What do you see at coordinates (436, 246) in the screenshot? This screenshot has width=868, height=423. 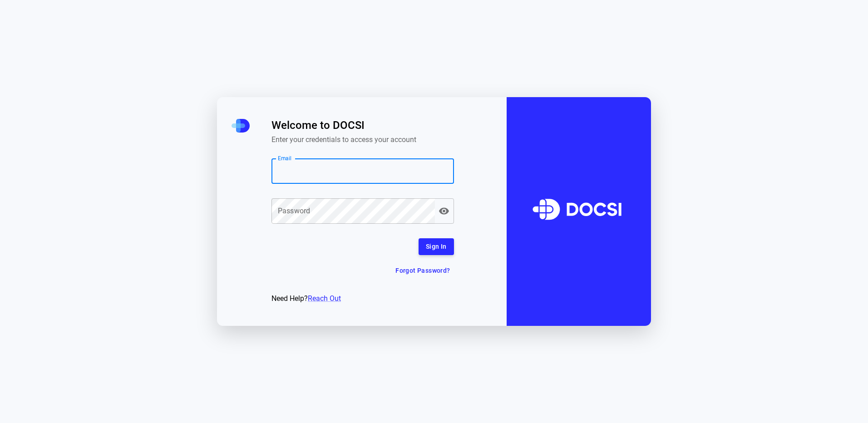 I see `button: Sign In` at bounding box center [436, 246].